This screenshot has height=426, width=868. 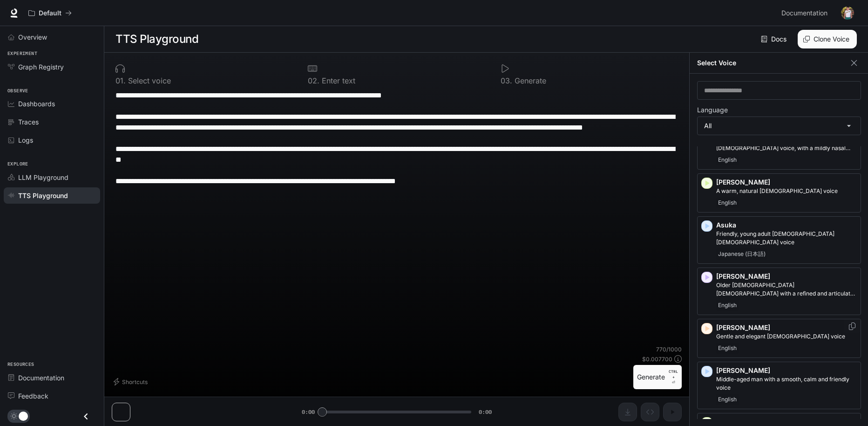 What do you see at coordinates (52, 177) in the screenshot?
I see `a: LLM Playground` at bounding box center [52, 177].